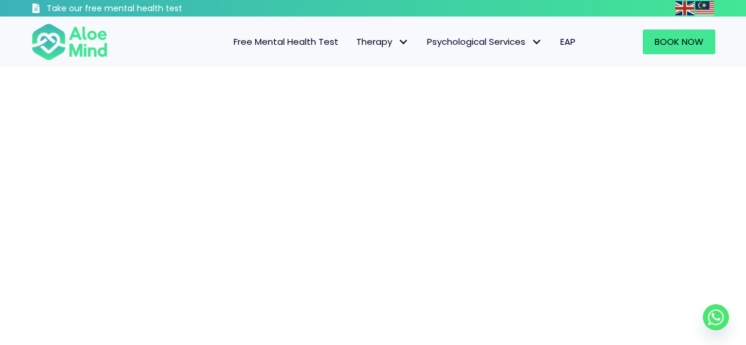 This screenshot has height=345, width=746. What do you see at coordinates (286, 42) in the screenshot?
I see `a: Free Mental Health Test` at bounding box center [286, 42].